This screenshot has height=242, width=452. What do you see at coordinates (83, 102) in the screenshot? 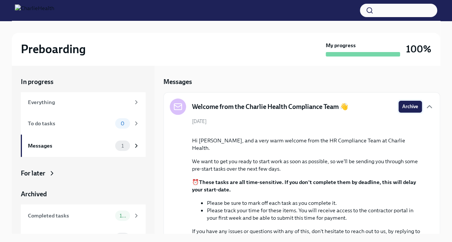
I see `a: Everything` at bounding box center [83, 102].